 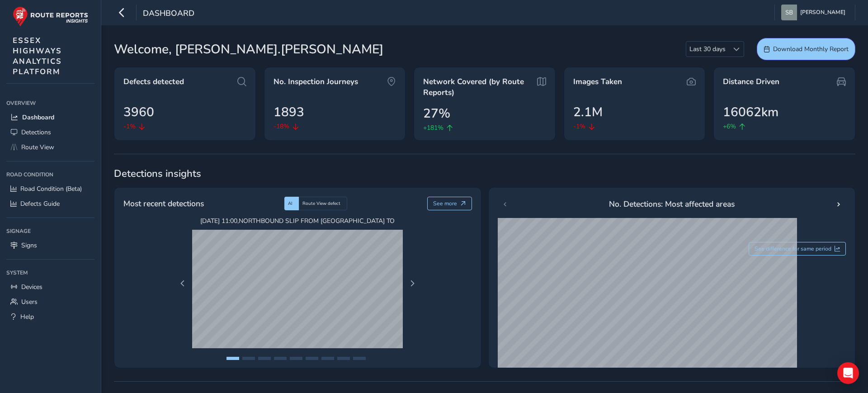 What do you see at coordinates (289, 113) in the screenshot?
I see `span: 1893` at bounding box center [289, 113].